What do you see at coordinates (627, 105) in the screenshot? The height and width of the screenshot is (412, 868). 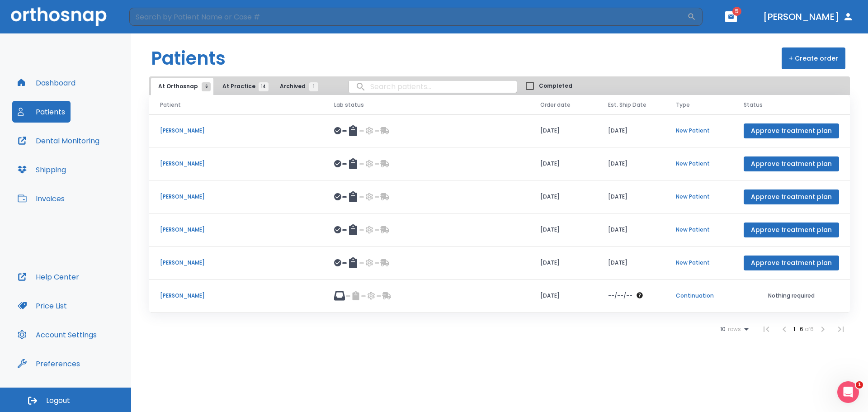 I see `span: Est. Ship Date` at bounding box center [627, 105].